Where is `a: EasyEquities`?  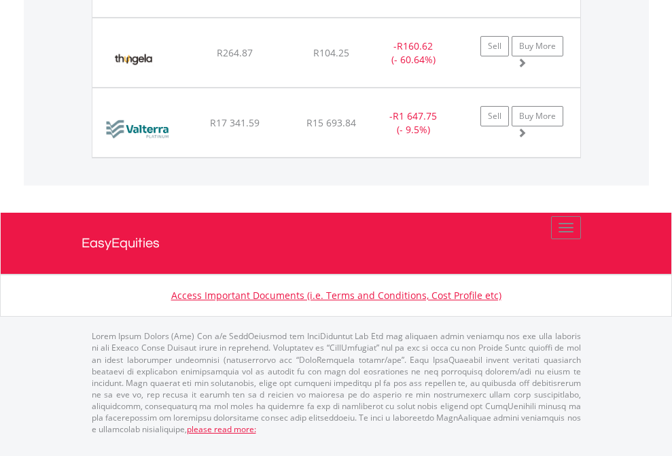
a: EasyEquities is located at coordinates (337, 243).